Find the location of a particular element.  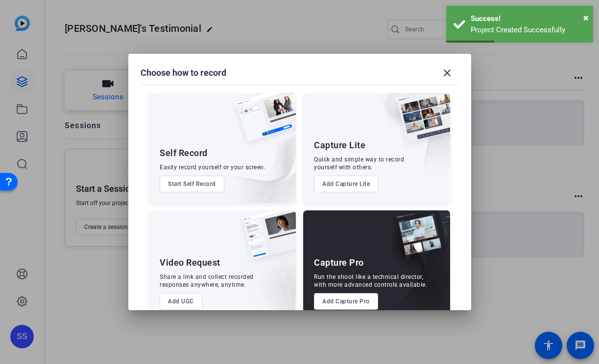

div: Success! is located at coordinates (528, 19).